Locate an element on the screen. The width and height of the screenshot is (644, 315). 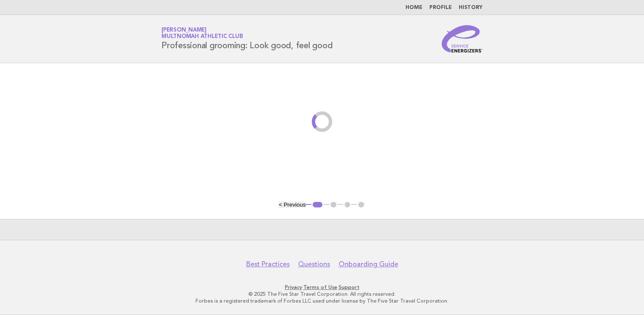
p: Forbes is a registered trademark of Forbes LLC used under license by The Five Star Travel Corpora... is located at coordinates (322, 301).